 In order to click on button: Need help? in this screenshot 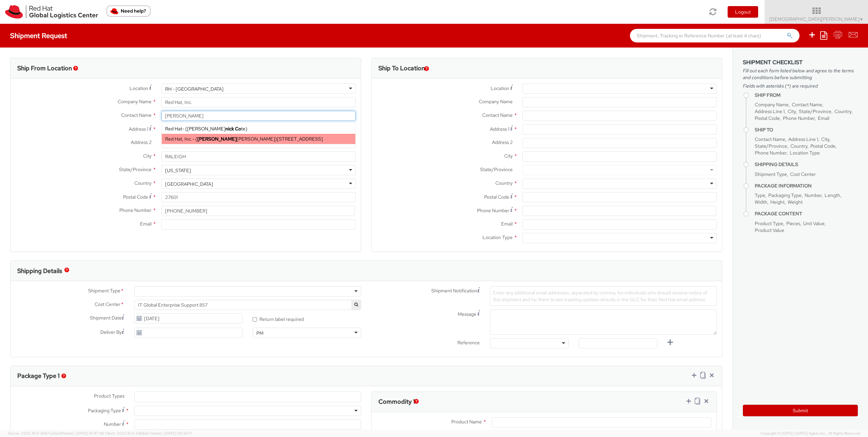, I will do `click(128, 11)`.